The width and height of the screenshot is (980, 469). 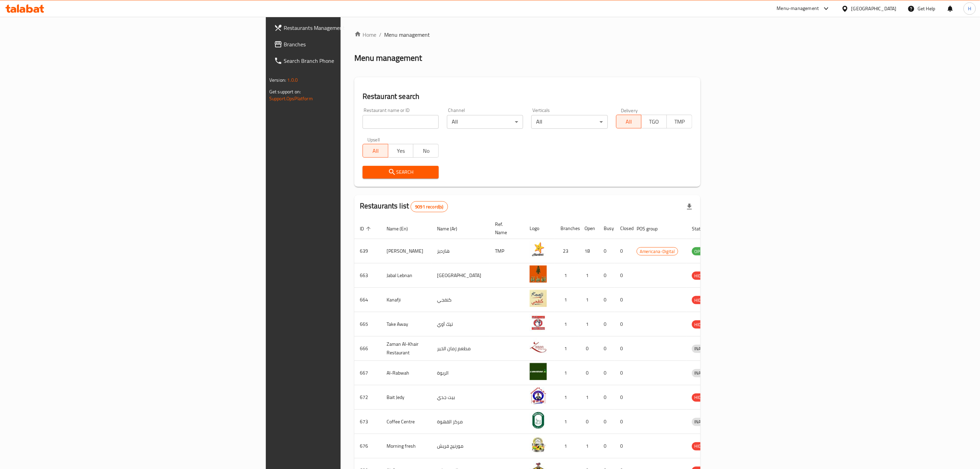 What do you see at coordinates (539, 250) in the screenshot?
I see `img: Hardee's` at bounding box center [539, 250].